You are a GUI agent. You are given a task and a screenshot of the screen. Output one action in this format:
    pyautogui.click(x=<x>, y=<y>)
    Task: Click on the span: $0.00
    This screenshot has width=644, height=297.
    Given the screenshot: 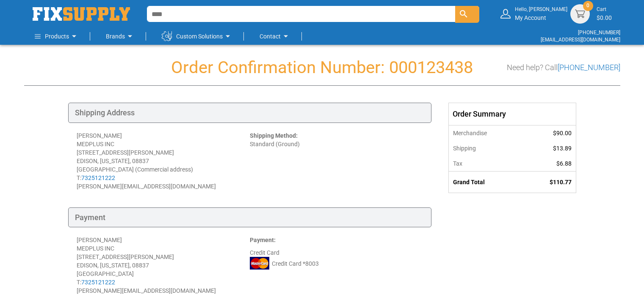 What is the action you would take?
    pyautogui.click(x=604, y=18)
    